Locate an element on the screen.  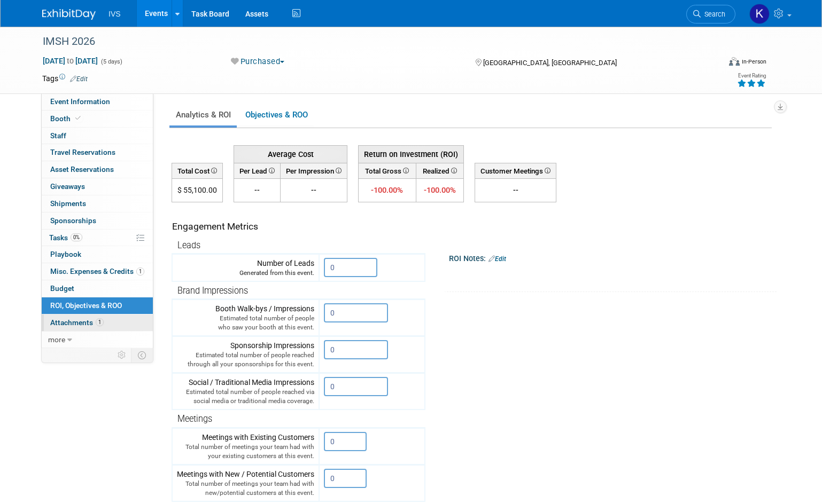
img: ExhibitDay is located at coordinates (69, 15).